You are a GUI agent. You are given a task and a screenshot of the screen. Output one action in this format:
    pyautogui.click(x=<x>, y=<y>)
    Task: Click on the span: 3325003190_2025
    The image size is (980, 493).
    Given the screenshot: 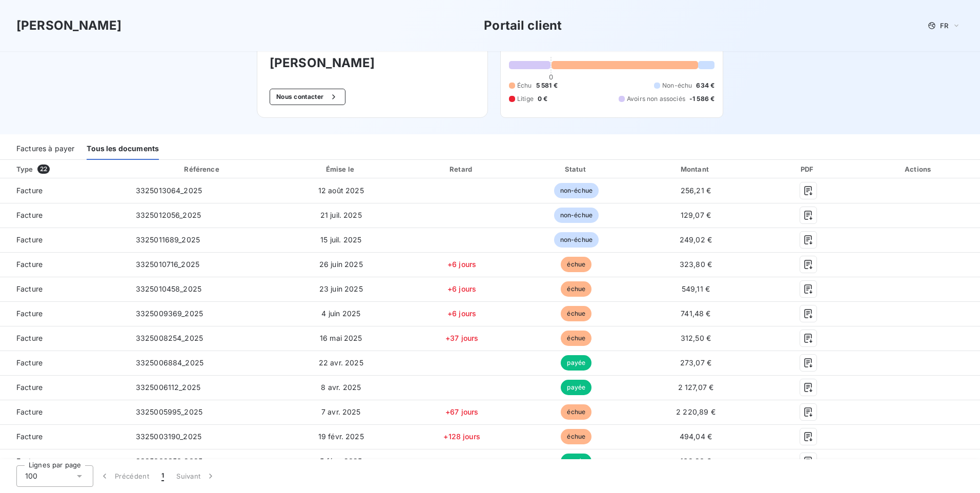 What is the action you would take?
    pyautogui.click(x=169, y=437)
    